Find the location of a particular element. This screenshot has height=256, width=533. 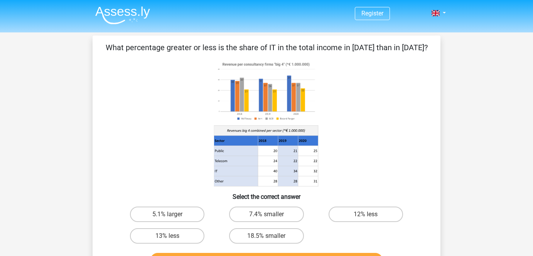

label: 12% less is located at coordinates (366, 214).